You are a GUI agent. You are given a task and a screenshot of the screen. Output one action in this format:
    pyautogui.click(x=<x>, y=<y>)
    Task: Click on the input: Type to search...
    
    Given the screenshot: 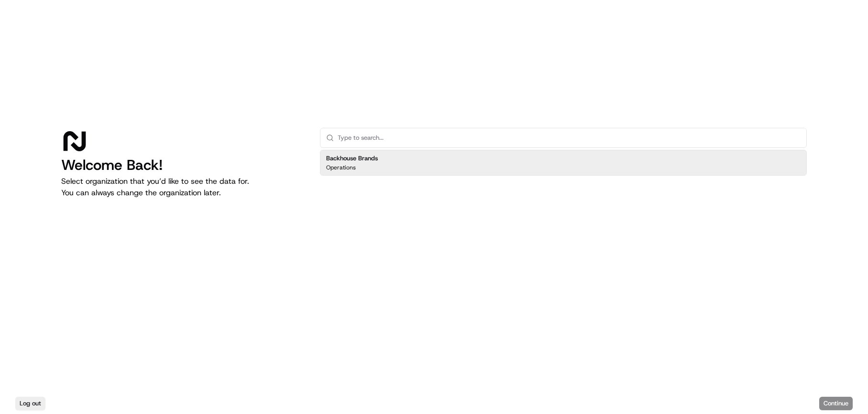 What is the action you would take?
    pyautogui.click(x=569, y=138)
    